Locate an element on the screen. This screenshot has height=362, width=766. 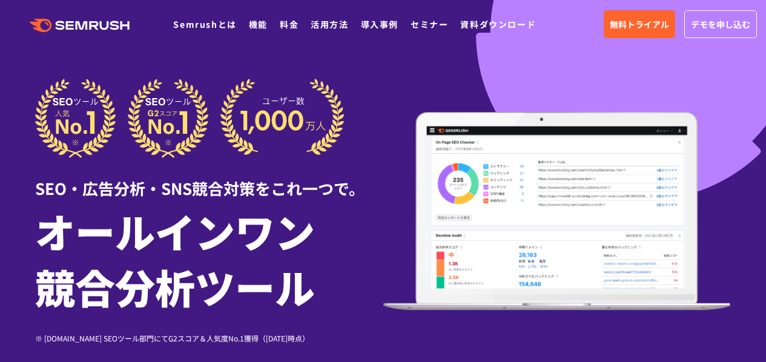
a: 機能 is located at coordinates (258, 24).